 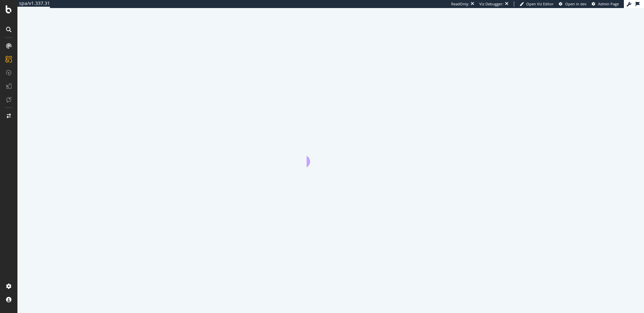 I want to click on div: Viz Debugger:, so click(x=491, y=4).